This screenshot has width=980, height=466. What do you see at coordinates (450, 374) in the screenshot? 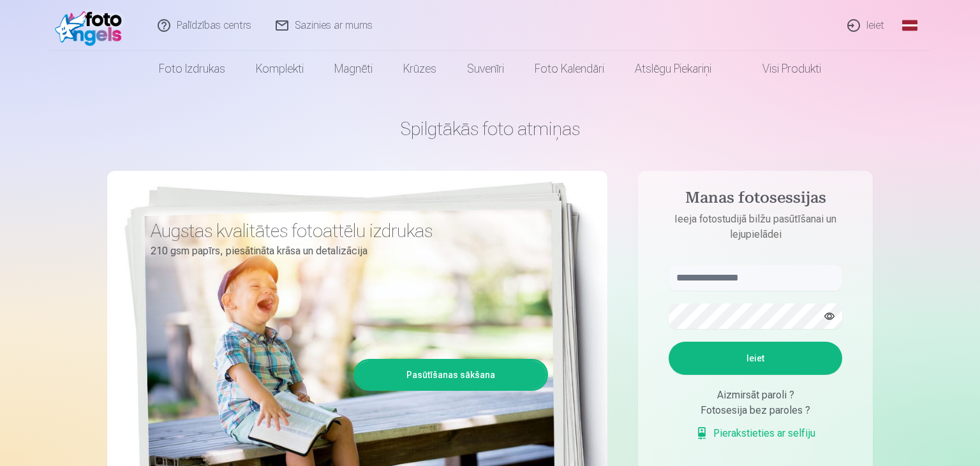
I see `a: Pasūtīšanas sākšana` at bounding box center [450, 374].